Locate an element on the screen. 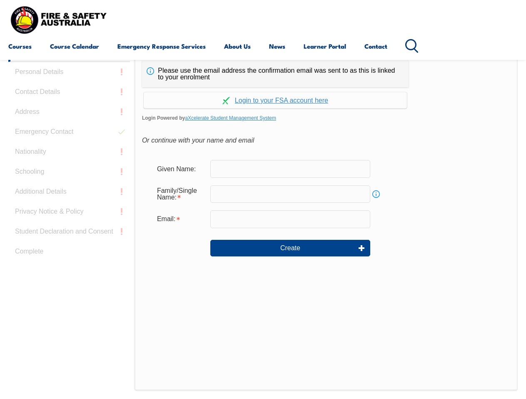 This screenshot has width=526, height=399. a: aXcelerate Student Management System is located at coordinates (230, 118).